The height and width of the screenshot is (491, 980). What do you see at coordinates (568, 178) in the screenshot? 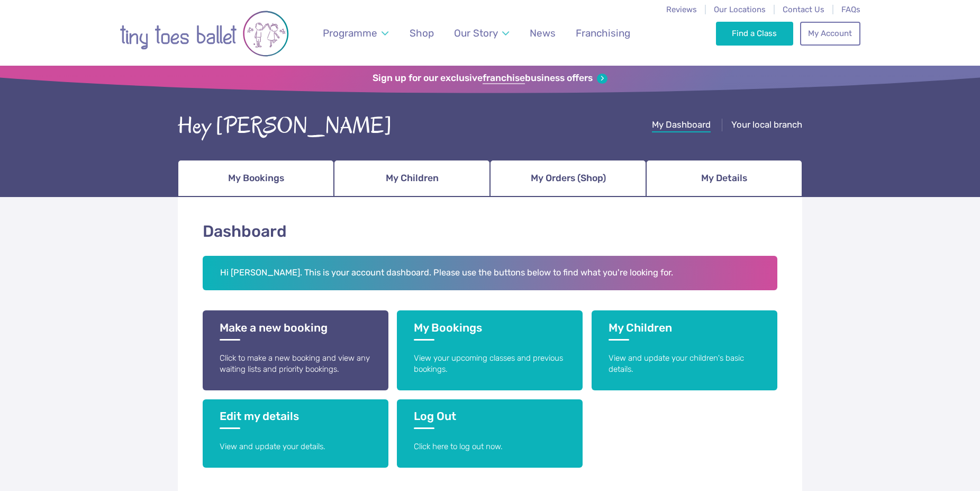
I see `a: My Orders (Shop)` at bounding box center [568, 178].